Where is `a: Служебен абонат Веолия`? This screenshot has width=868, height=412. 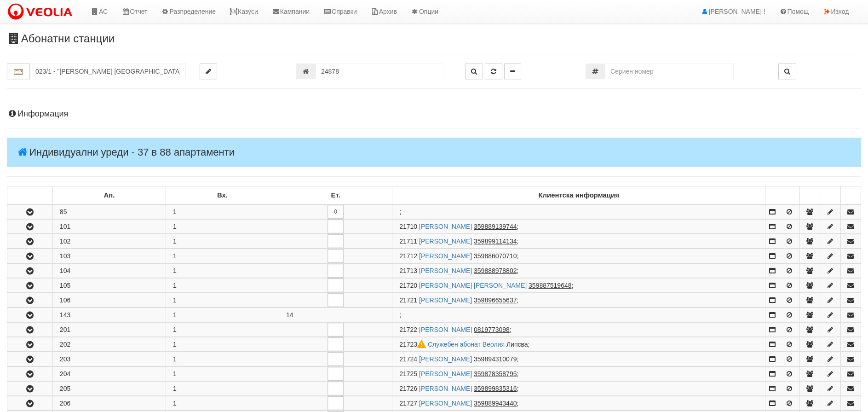
a: Служебен абонат Веолия is located at coordinates (466, 345).